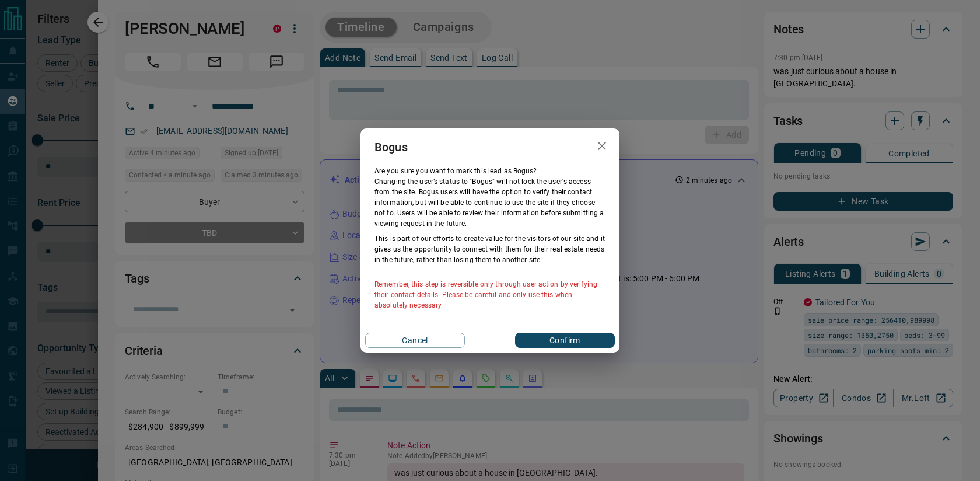 The width and height of the screenshot is (980, 481). I want to click on p: This is part of our efforts to create value for the visitors of our site and it gives us the oppo..., so click(490, 249).